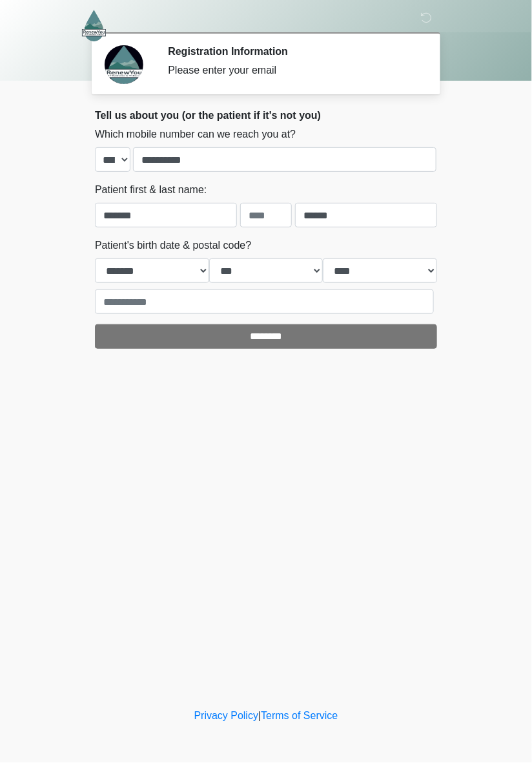 The height and width of the screenshot is (763, 532). Describe the element at coordinates (293, 51) in the screenshot. I see `h2: Registration Information` at that location.